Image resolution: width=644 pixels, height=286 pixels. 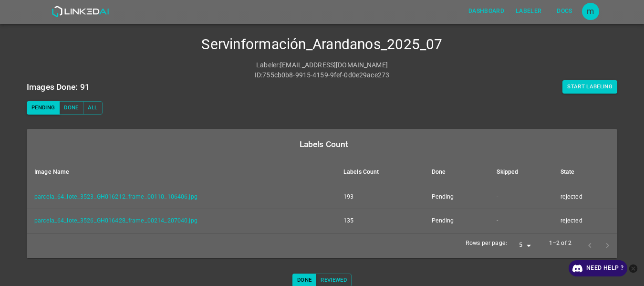 What do you see at coordinates (324, 144) in the screenshot?
I see `div: Labels Count` at bounding box center [324, 144].